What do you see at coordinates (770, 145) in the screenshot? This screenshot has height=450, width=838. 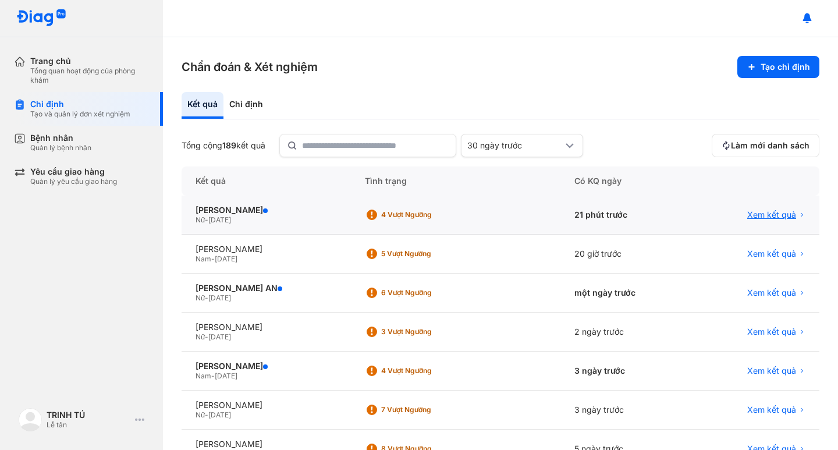 I see `span: Làm mới danh sách` at bounding box center [770, 145].